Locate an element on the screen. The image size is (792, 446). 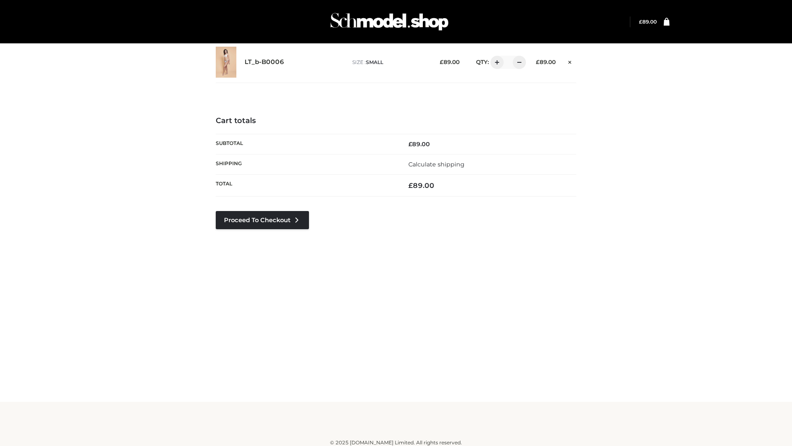
th: Shipping is located at coordinates (306, 164).